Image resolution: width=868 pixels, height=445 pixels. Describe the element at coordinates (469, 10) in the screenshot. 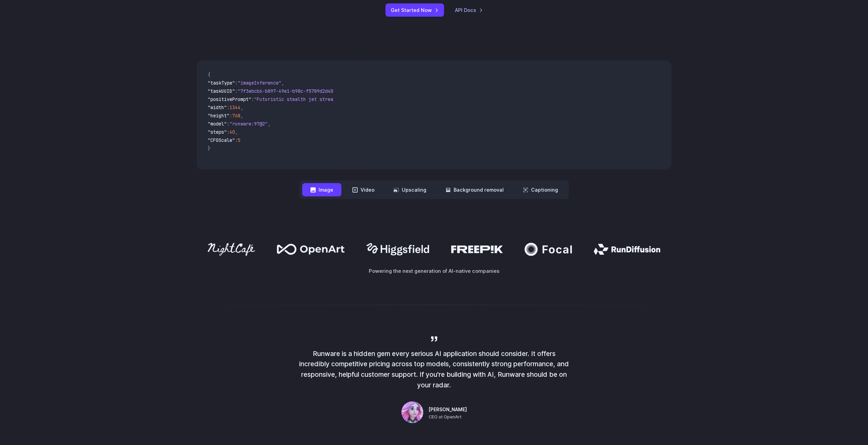

I see `a: API Docs` at that location.